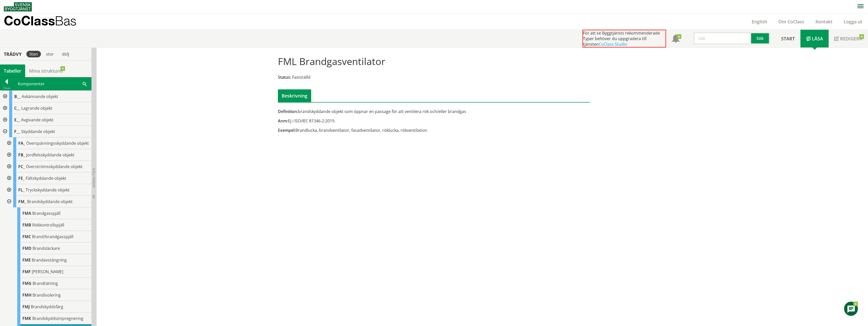 This screenshot has width=868, height=326. Describe the element at coordinates (331, 61) in the screenshot. I see `h1: FML Brandgasventilator` at that location.